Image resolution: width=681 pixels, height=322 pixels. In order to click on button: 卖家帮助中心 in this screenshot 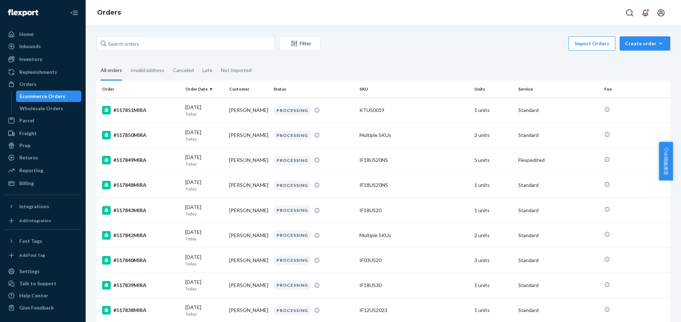, I will do `click(666, 161)`.